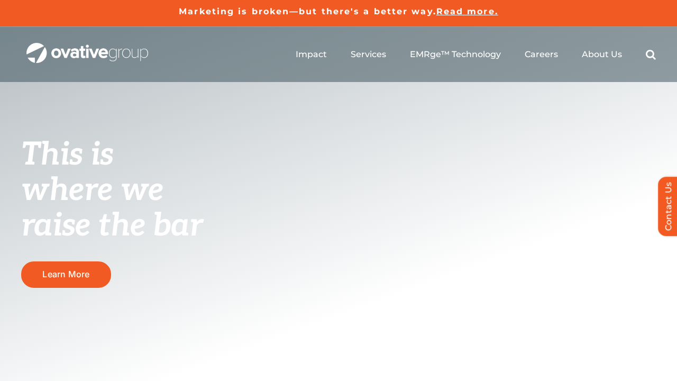  I want to click on a: Read more., so click(467, 11).